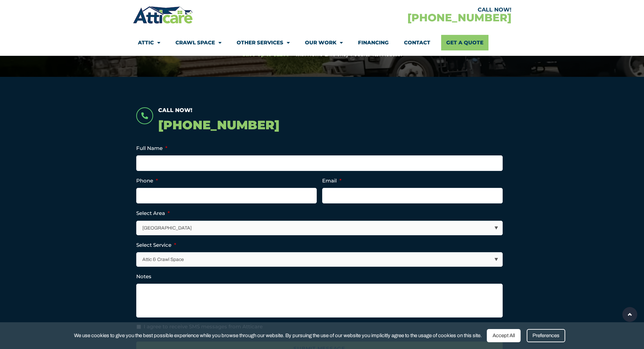 The width and height of the screenshot is (644, 349). I want to click on a: Contact, so click(417, 43).